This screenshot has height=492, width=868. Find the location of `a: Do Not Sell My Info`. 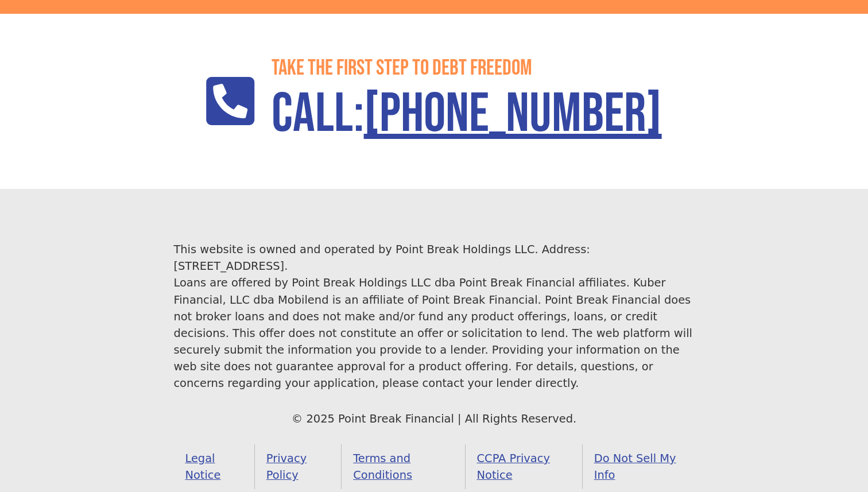

a: Do Not Sell My Info is located at coordinates (638, 467).